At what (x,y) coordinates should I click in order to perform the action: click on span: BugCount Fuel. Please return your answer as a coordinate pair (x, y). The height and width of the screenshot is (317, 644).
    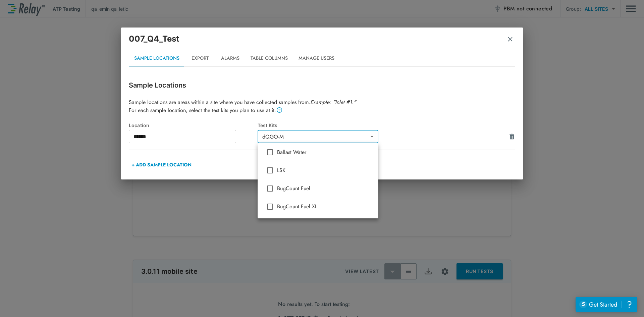
    Looking at the image, I should click on (325, 188).